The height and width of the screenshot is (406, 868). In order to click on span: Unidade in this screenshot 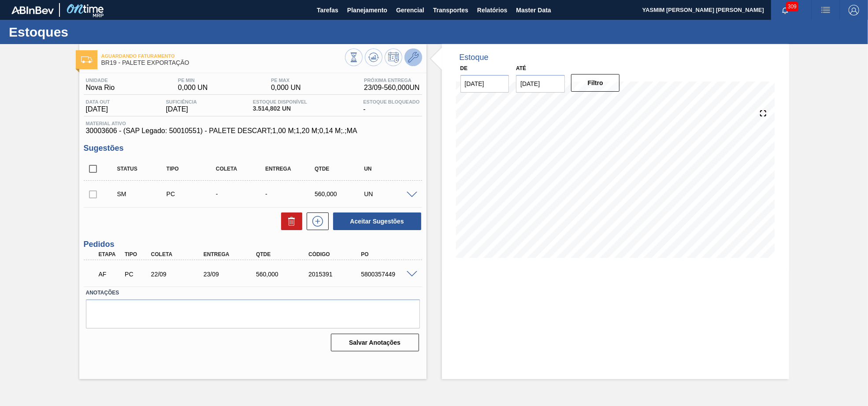, I will do `click(100, 80)`.